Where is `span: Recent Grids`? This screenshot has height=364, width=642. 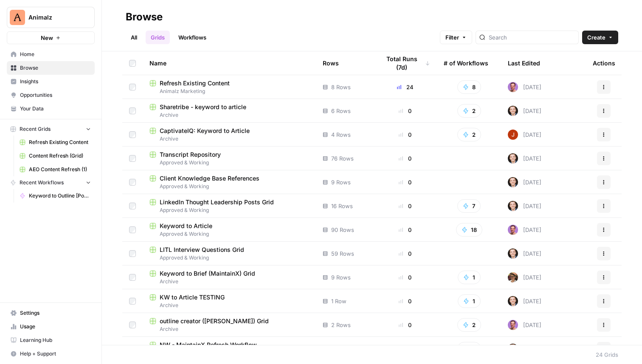 span: Recent Grids is located at coordinates (35, 129).